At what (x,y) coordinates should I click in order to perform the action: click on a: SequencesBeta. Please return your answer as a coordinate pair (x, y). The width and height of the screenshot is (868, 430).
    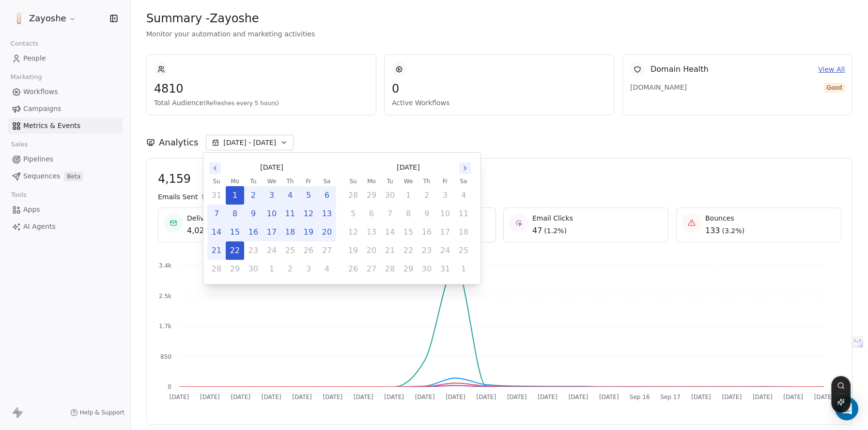
    Looking at the image, I should click on (65, 176).